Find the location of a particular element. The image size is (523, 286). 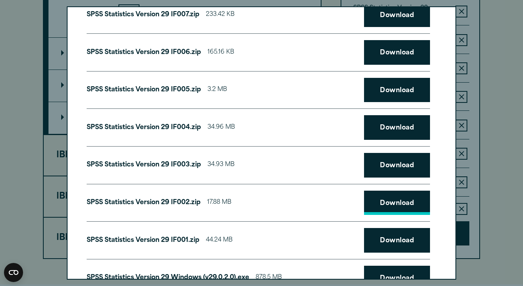

p: SPSS Statistics Version 29 IF007.zip is located at coordinates (143, 15).